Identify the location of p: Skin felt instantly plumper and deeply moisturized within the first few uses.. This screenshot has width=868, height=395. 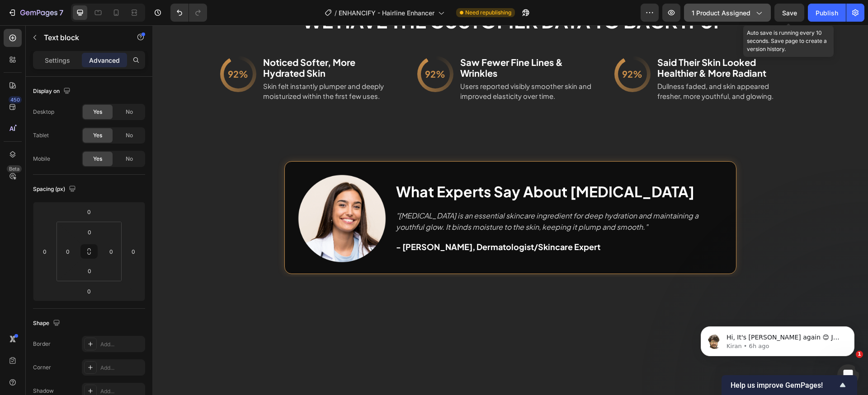
(176, 66).